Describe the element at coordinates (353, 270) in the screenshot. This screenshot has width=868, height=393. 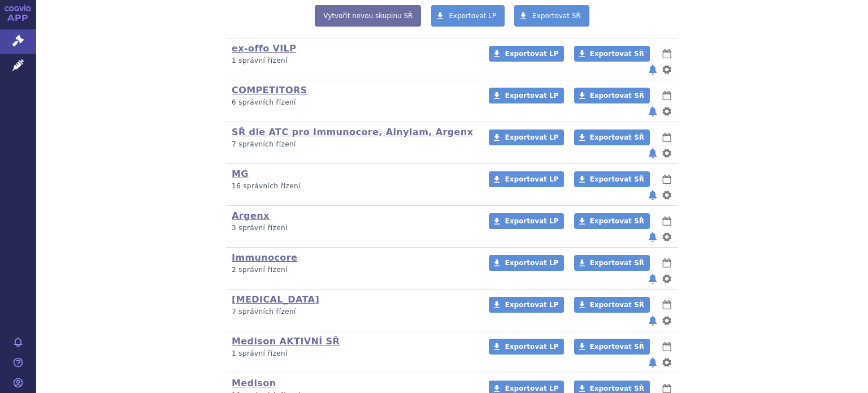
I see `p: 2 správní řízení` at that location.